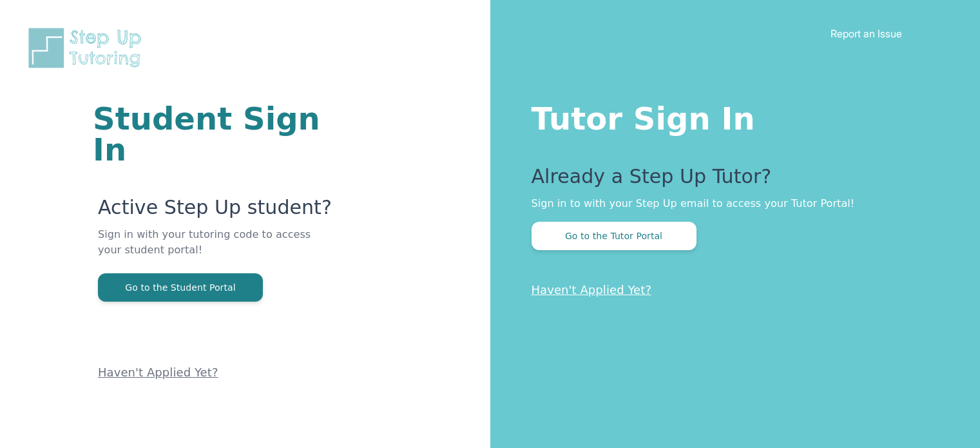 Image resolution: width=980 pixels, height=448 pixels. I want to click on p: Active Step Up student?, so click(216, 212).